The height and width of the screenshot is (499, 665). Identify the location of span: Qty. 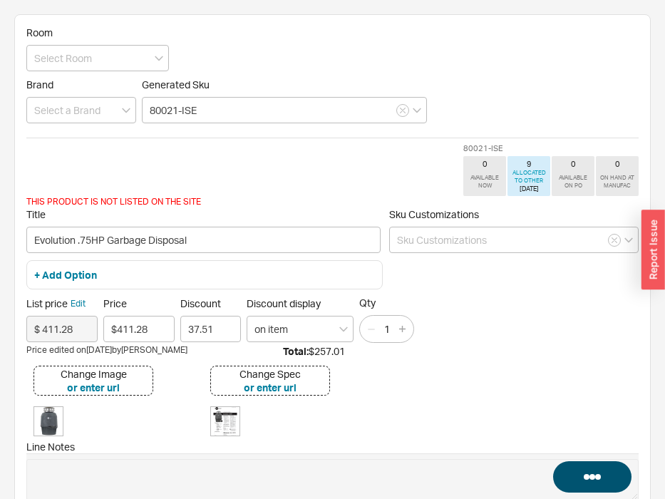
(386, 303).